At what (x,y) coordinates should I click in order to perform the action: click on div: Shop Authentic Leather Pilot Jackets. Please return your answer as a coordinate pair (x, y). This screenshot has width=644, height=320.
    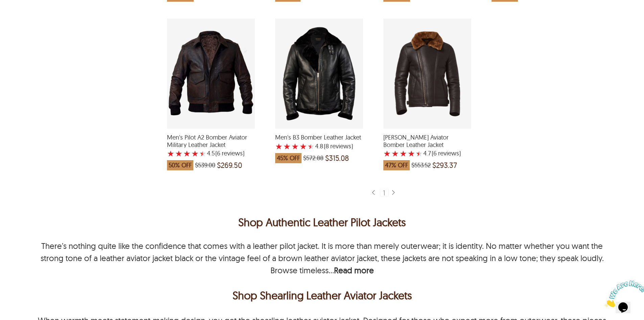
    Looking at the image, I should click on (322, 222).